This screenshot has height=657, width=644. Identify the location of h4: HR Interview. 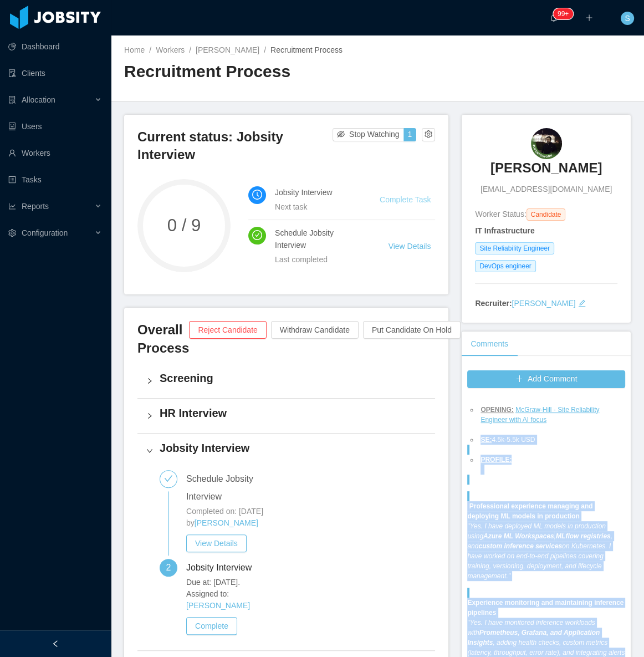
(292, 413).